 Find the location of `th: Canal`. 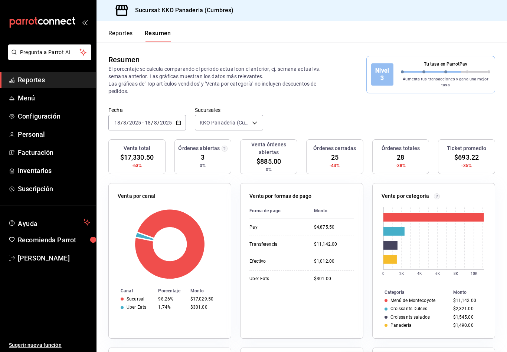

th: Canal is located at coordinates (132, 291).